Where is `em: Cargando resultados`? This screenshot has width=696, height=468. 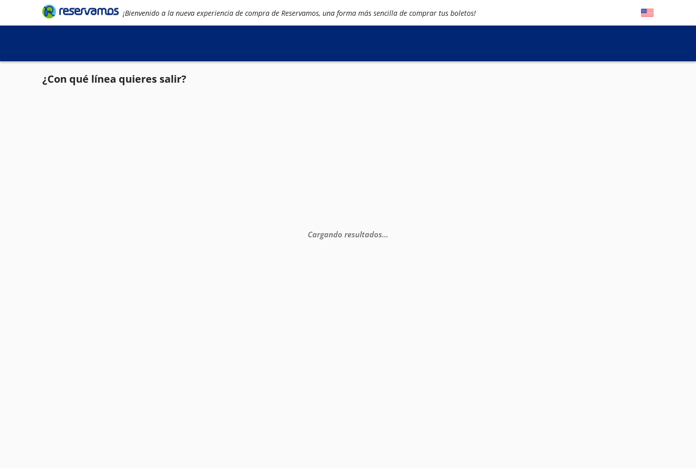 em: Cargando resultados is located at coordinates (348, 234).